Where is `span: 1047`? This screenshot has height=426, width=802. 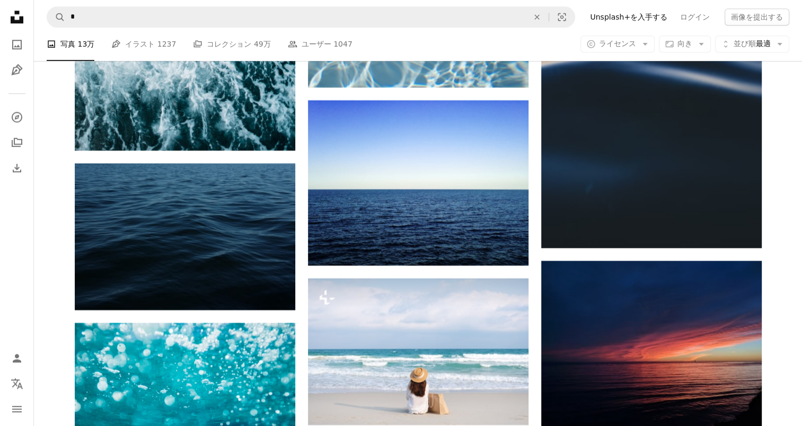
span: 1047 is located at coordinates (343, 45).